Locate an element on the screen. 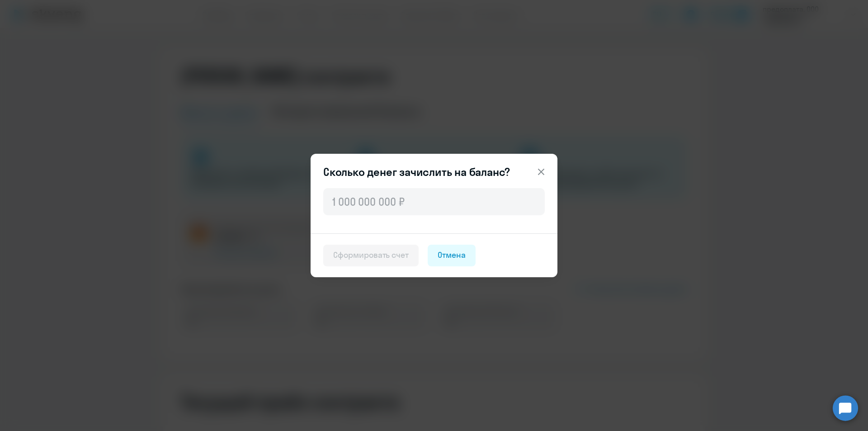  header: Сколько денег зачислить на баланс? is located at coordinates (434, 172).